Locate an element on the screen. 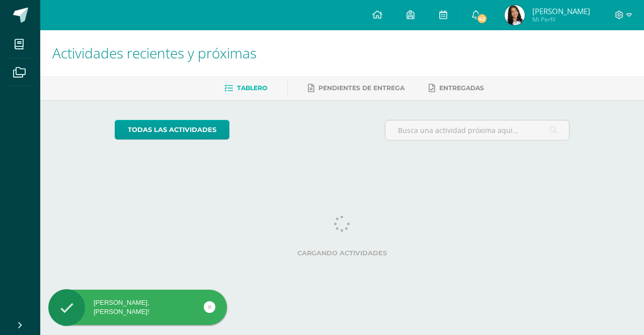  span: Actividades recientes y próximas is located at coordinates (155, 53).